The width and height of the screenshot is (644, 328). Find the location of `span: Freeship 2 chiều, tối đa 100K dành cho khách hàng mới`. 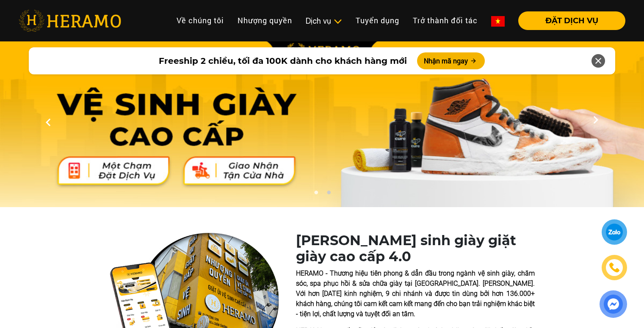

span: Freeship 2 chiều, tối đa 100K dành cho khách hàng mới is located at coordinates (283, 61).